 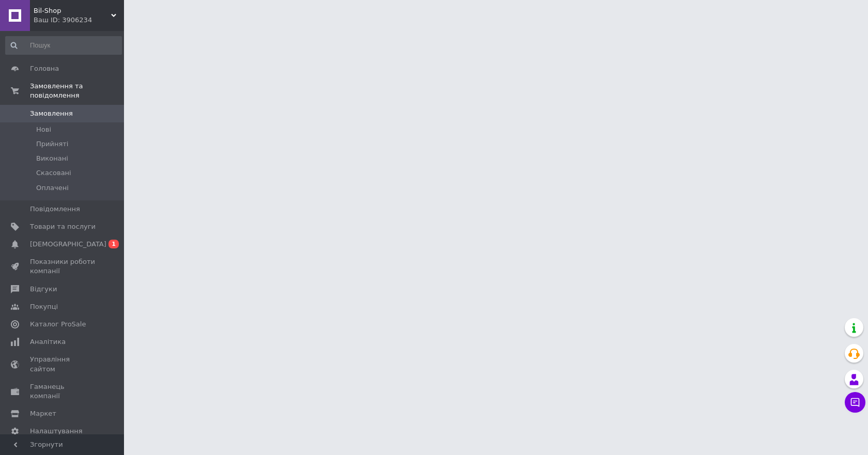 What do you see at coordinates (44, 130) in the screenshot?
I see `span: Нові` at bounding box center [44, 130].